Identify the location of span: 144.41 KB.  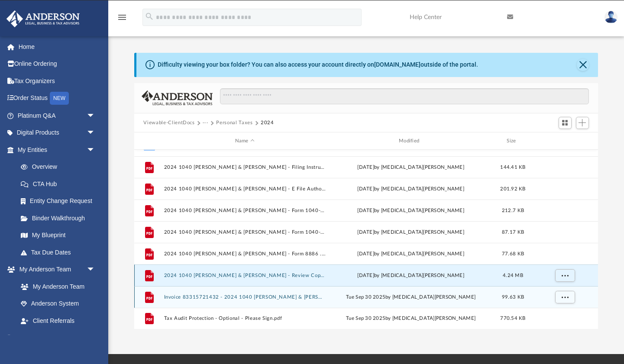
(513, 167).